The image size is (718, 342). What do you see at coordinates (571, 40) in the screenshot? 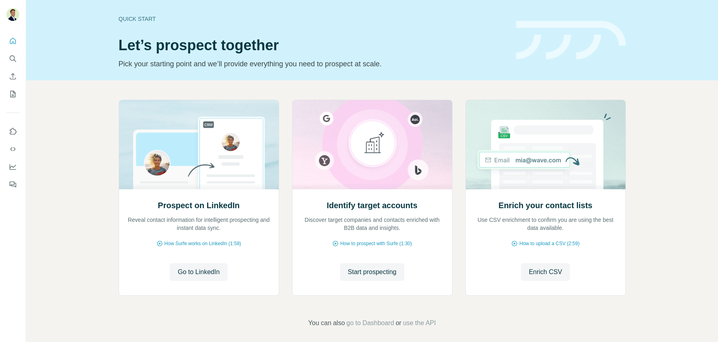
I see `img: banner` at bounding box center [571, 40].